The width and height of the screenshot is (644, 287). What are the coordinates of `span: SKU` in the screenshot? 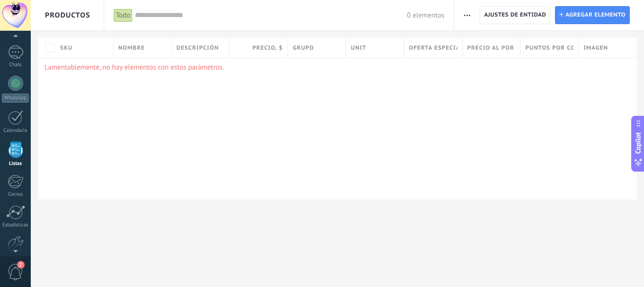 It's located at (66, 48).